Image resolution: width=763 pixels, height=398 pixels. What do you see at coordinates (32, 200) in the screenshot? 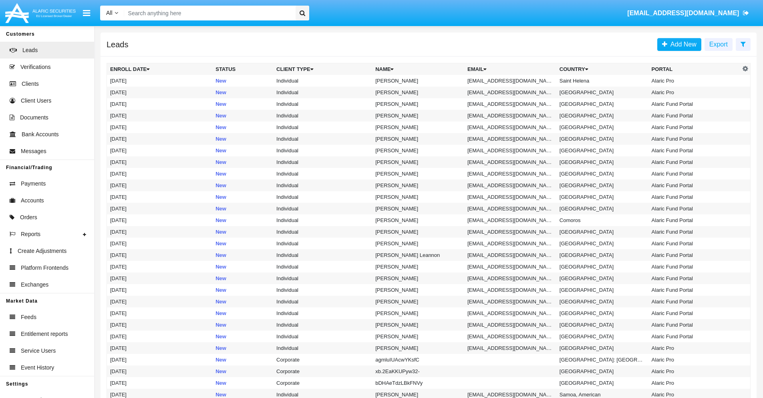
I see `span: Accounts` at bounding box center [32, 200].